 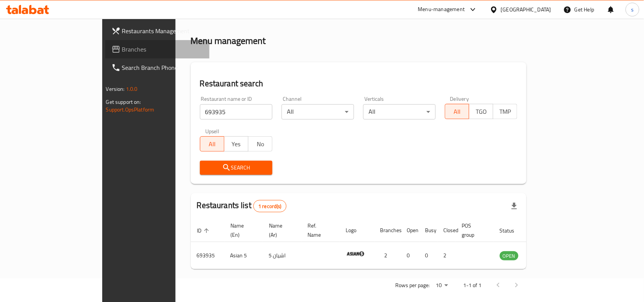 I want to click on th: Open, so click(x=411, y=230).